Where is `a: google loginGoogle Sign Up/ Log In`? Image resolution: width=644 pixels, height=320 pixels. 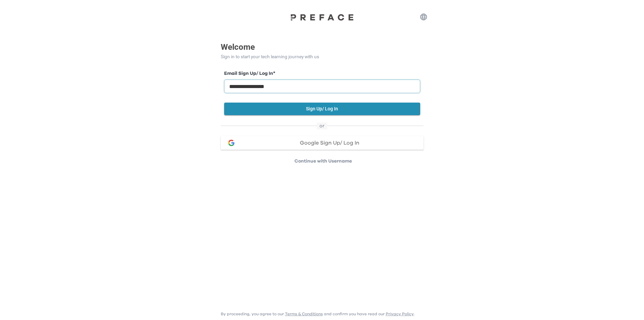
a: google loginGoogle Sign Up/ Log In is located at coordinates (322, 143).